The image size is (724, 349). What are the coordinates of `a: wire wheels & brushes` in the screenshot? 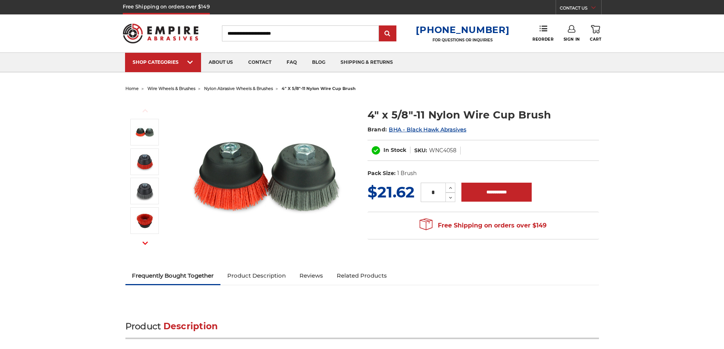 It's located at (171, 89).